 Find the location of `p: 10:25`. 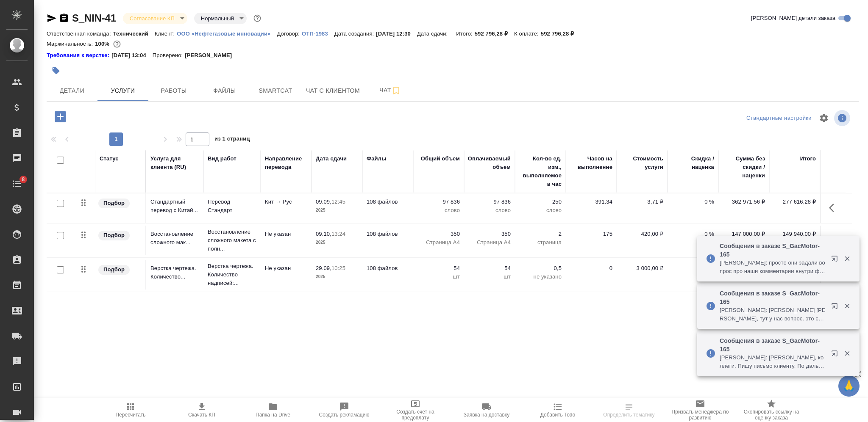

p: 10:25 is located at coordinates (338, 268).